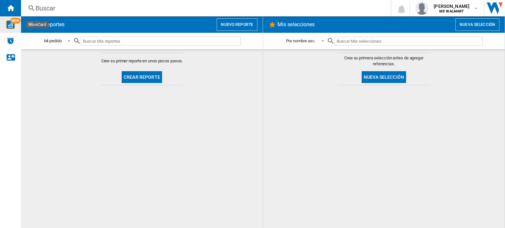  Describe the element at coordinates (451, 11) in the screenshot. I see `b: MX WALMART` at that location.